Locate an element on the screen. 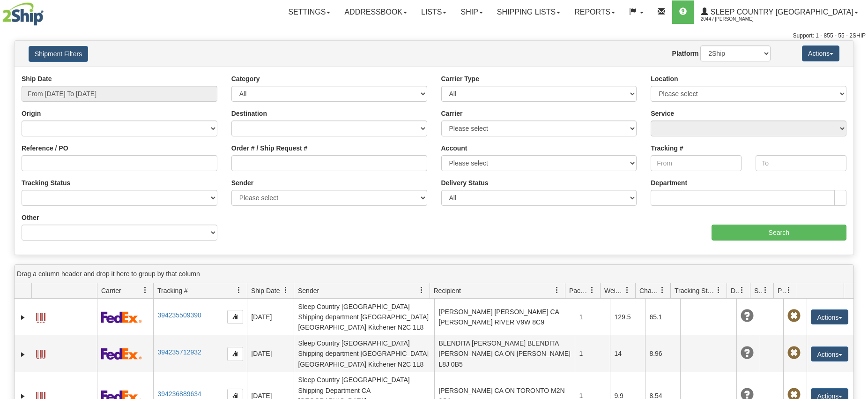  label: Delivery Status is located at coordinates (464, 183).